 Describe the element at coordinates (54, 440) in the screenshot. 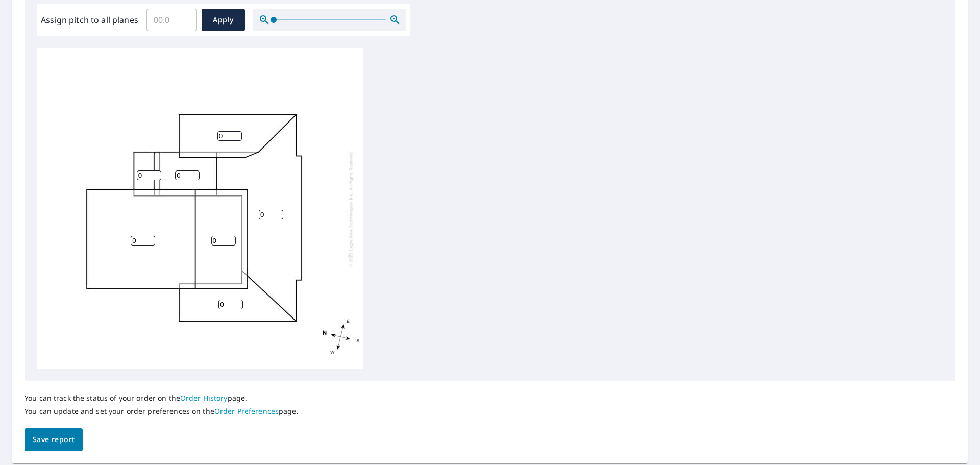

I see `button: Save report` at that location.